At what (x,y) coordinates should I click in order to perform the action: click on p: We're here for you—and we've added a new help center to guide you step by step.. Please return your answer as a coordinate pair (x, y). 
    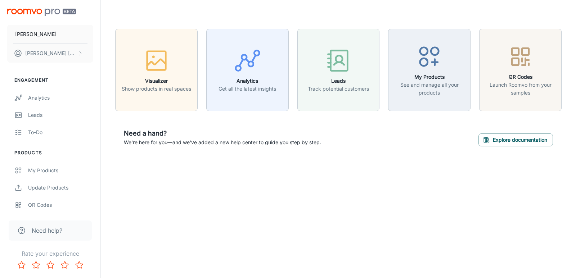
    Looking at the image, I should click on (222, 143).